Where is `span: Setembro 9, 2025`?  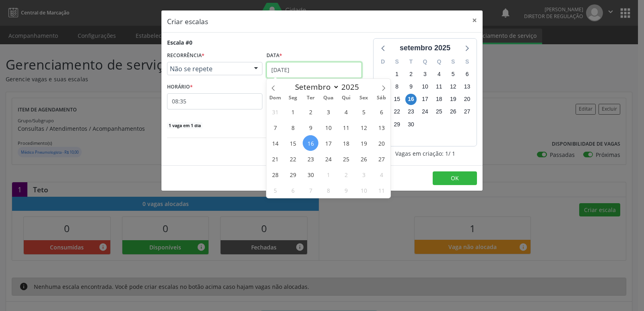
span: Setembro 9, 2025 is located at coordinates (310, 127).